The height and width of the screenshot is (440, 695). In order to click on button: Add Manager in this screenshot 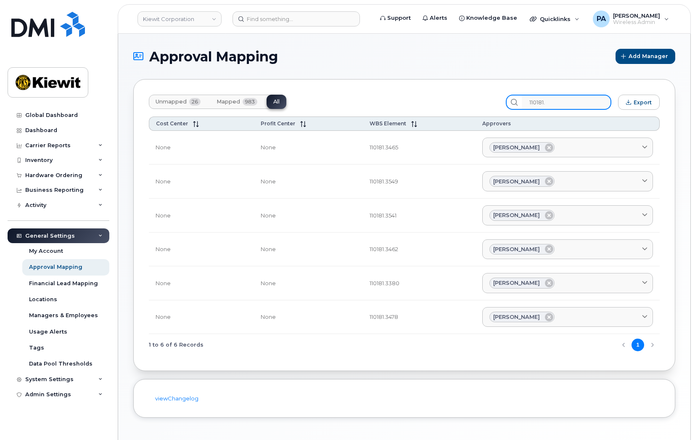, I will do `click(645, 56)`.